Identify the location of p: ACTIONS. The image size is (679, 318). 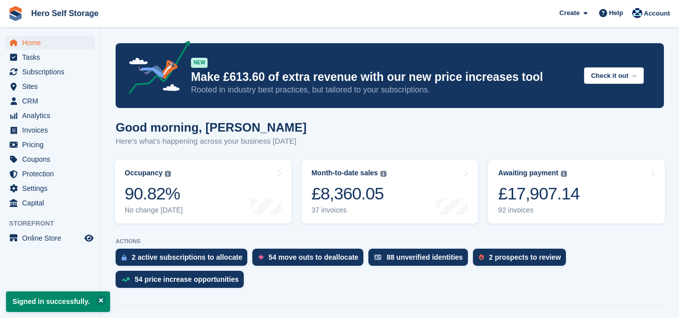
(389, 241).